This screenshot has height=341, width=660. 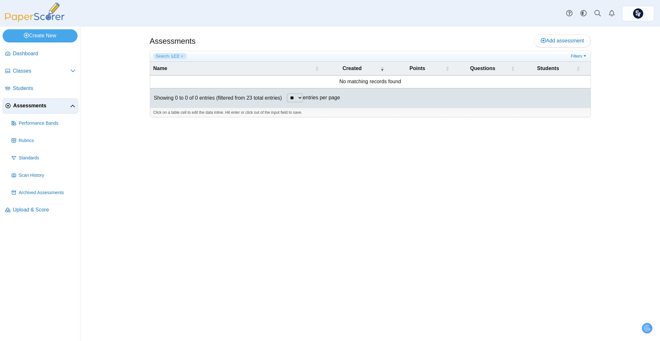 I want to click on a: Search: LC2, so click(x=170, y=56).